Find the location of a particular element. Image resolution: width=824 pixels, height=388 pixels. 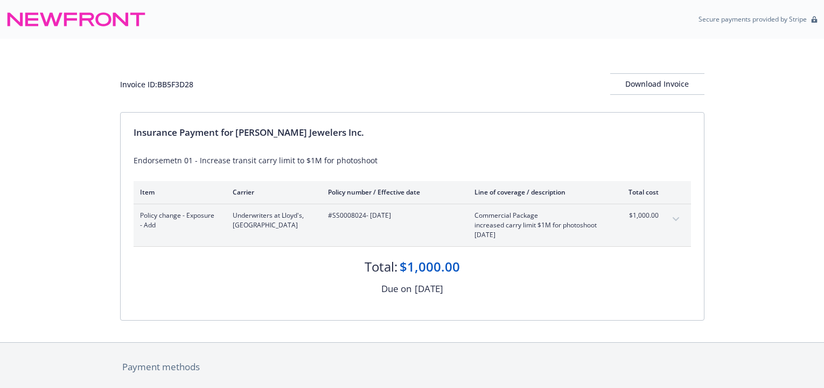

span: Policy change - Exposure - Add is located at coordinates (178, 220).